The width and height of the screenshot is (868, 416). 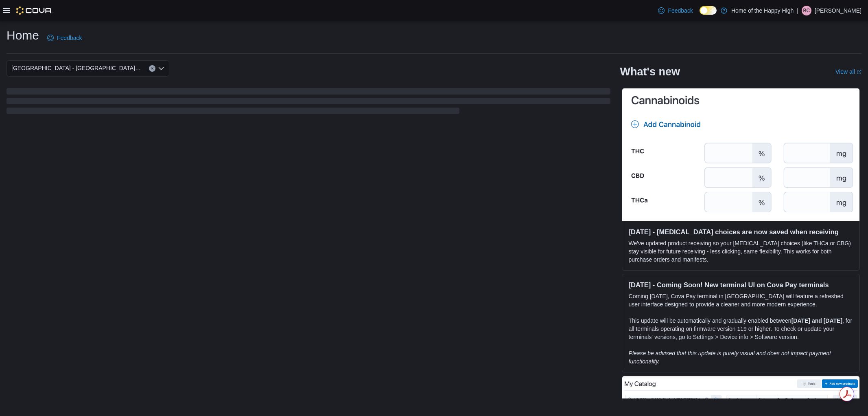 What do you see at coordinates (699, 15) in the screenshot?
I see `span: Dark Mode` at bounding box center [699, 15].